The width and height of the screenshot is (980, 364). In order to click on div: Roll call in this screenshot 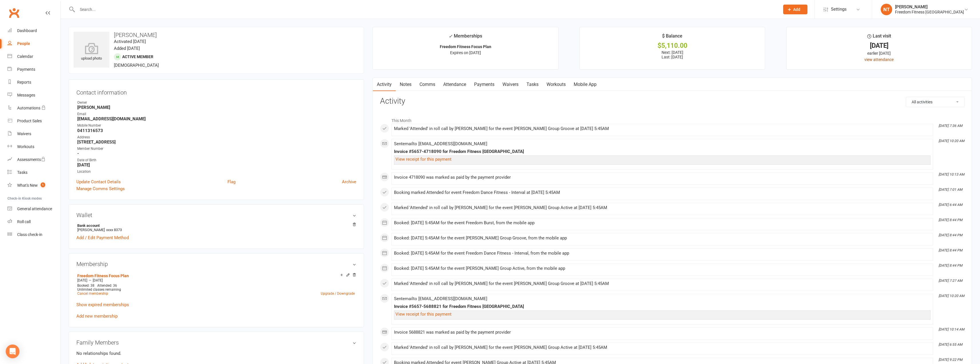, I will do `click(23, 222)`.